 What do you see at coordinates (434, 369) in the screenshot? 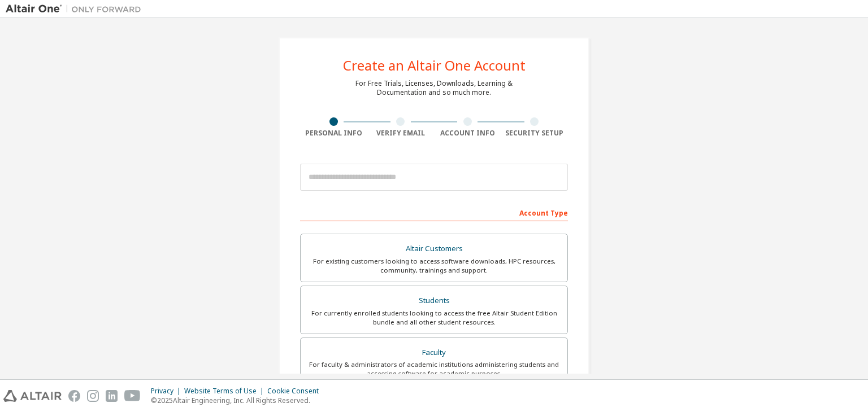
I see `div: For faculty & administrators of academic institutions administering students and accessing softwa...` at bounding box center [434, 369].